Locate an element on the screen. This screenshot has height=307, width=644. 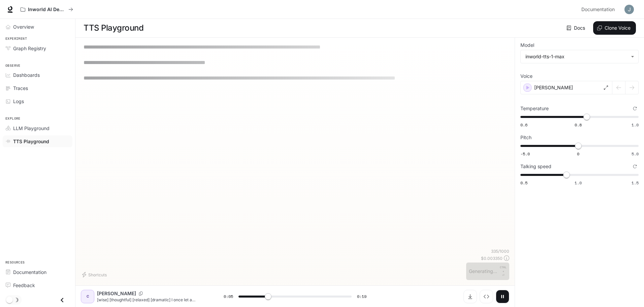
span: -5.0 is located at coordinates (525, 154).